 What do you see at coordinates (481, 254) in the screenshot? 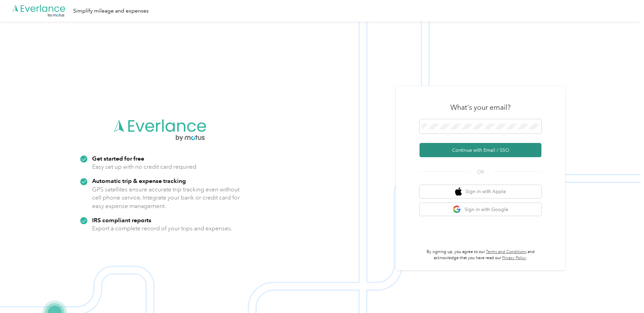
I see `p: By signing up, you agree to our and acknowledge that you have read our .` at bounding box center [481, 254].